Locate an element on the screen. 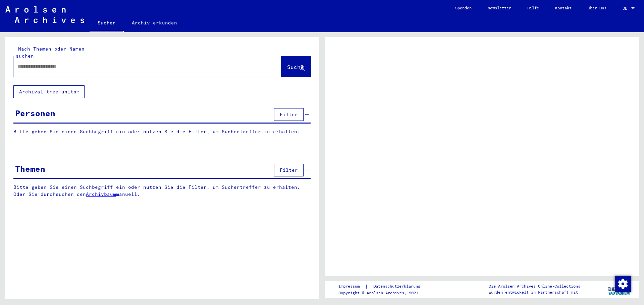  a: Archiv erkunden is located at coordinates (154, 23).